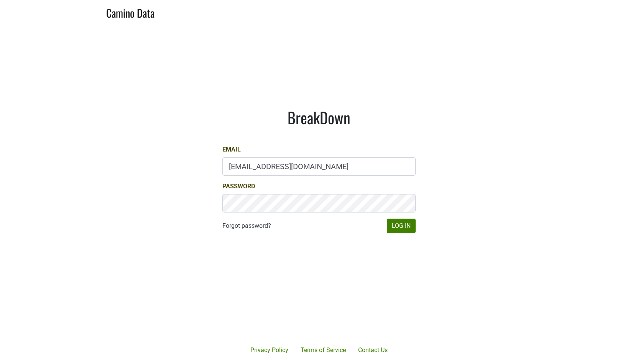 The width and height of the screenshot is (638, 364). I want to click on label: Password, so click(239, 186).